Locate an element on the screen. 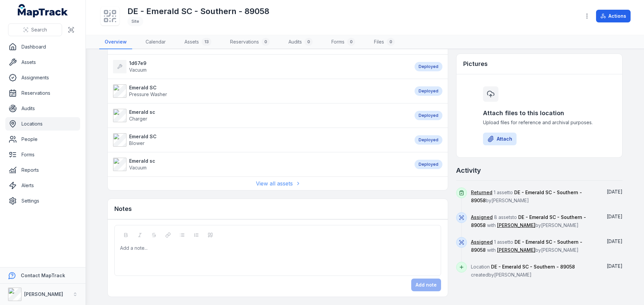 The height and width of the screenshot is (305, 644). h3: Pictures is located at coordinates (475, 64).